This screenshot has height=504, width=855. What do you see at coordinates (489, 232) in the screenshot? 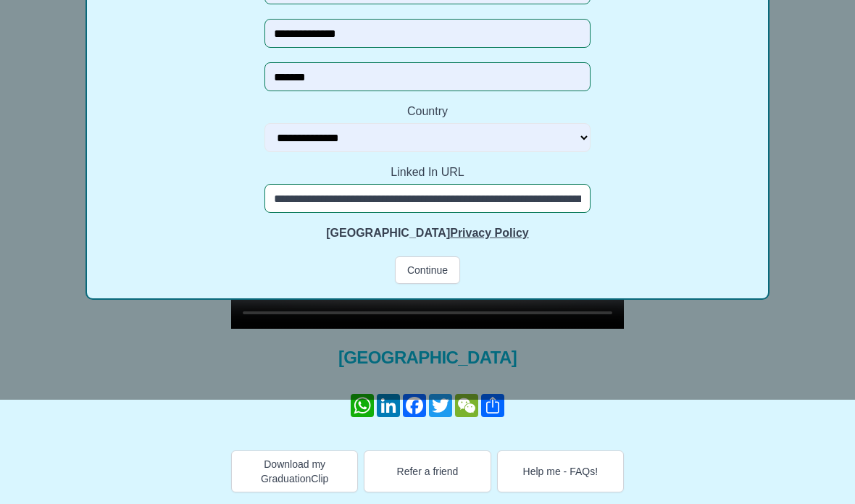
I see `a: Privacy Policy` at bounding box center [489, 232].